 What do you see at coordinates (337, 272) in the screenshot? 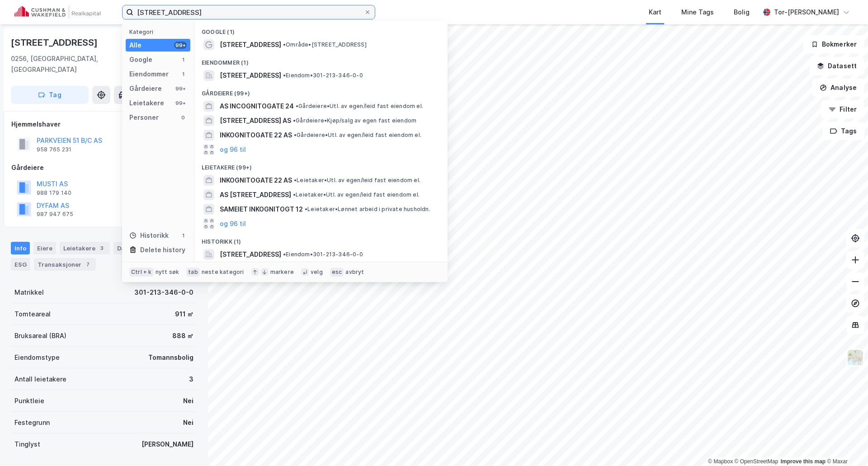
I see `div: esc` at bounding box center [337, 272].